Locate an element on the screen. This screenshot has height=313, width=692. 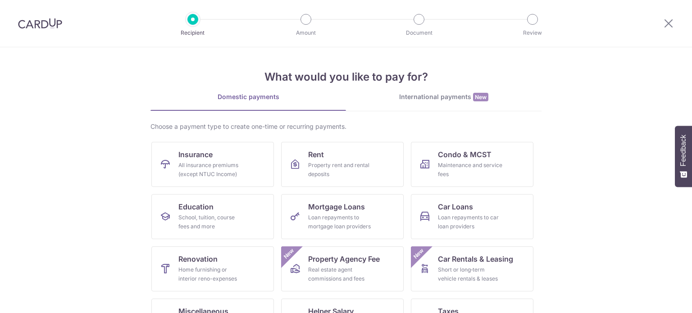
span: Property Agency Fee is located at coordinates (344, 259).